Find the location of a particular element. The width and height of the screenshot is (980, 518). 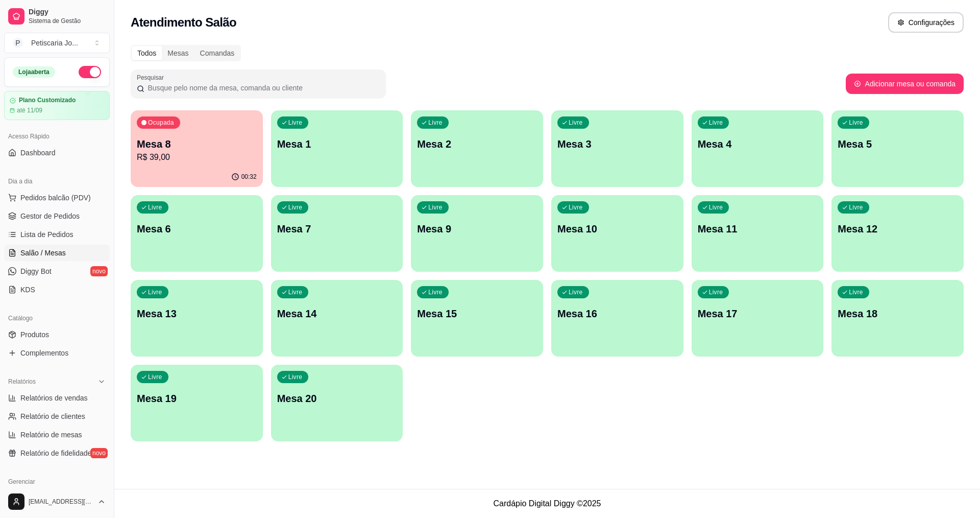

h2: Atendimento Salão is located at coordinates (183, 22).